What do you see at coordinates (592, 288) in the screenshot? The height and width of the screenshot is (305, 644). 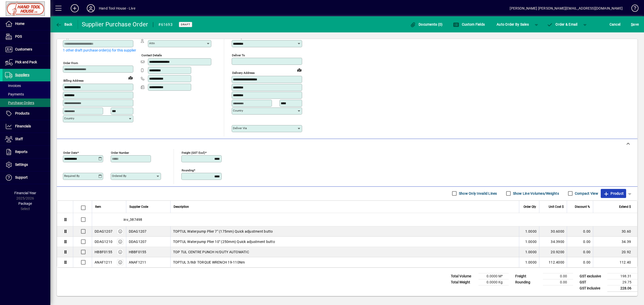 I see `td: GST inclusive` at bounding box center [592, 288].